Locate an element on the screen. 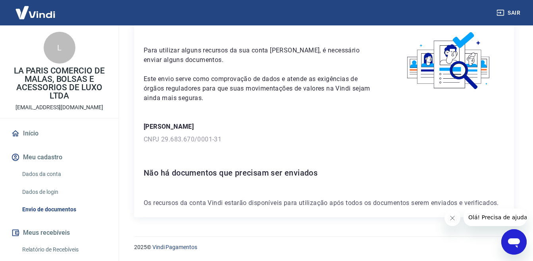 This screenshot has height=261, width=533. p: CNPJ 29.683.670/0001-31 is located at coordinates (324, 139).